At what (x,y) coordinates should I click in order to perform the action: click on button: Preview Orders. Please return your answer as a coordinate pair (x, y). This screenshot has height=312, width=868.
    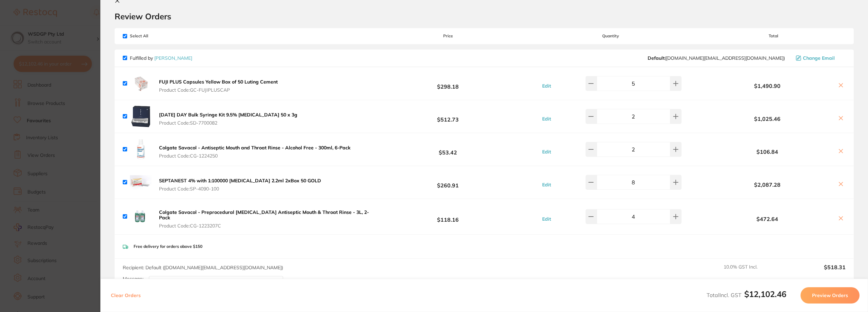
    Looking at the image, I should click on (830, 295).